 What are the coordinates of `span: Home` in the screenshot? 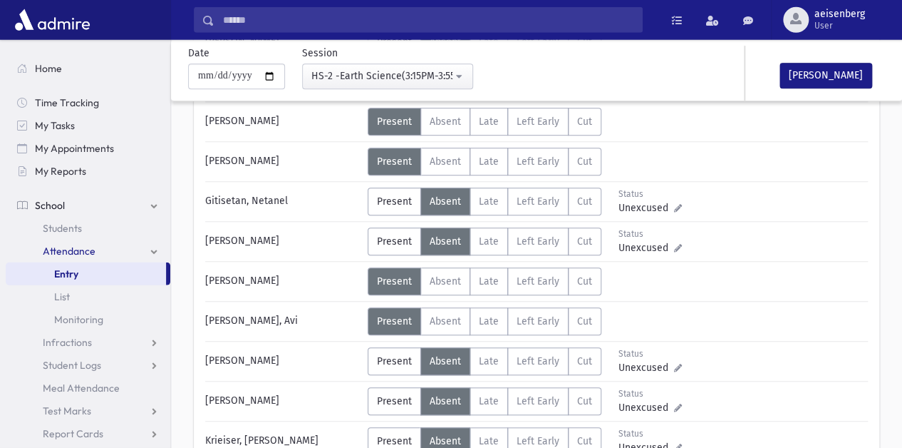 It's located at (48, 68).